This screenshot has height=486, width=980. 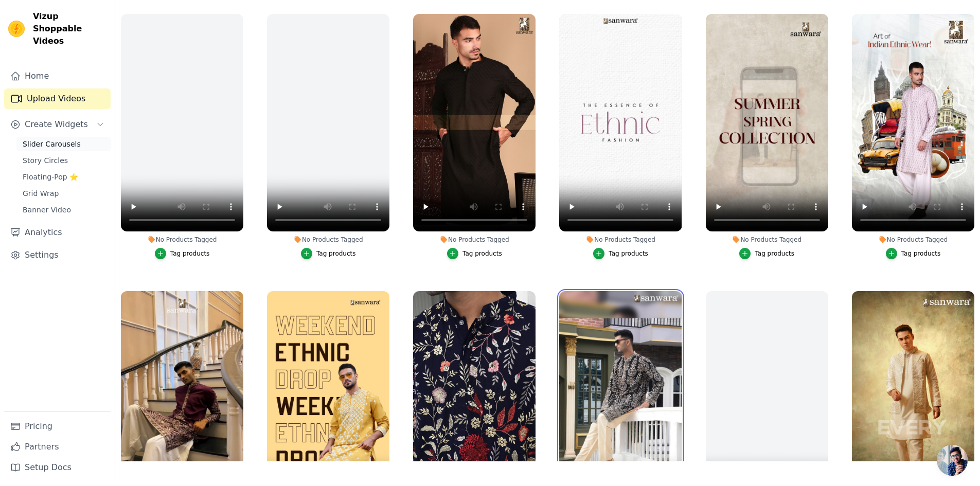 What do you see at coordinates (57, 124) in the screenshot?
I see `button: Create Widgets` at bounding box center [57, 124].